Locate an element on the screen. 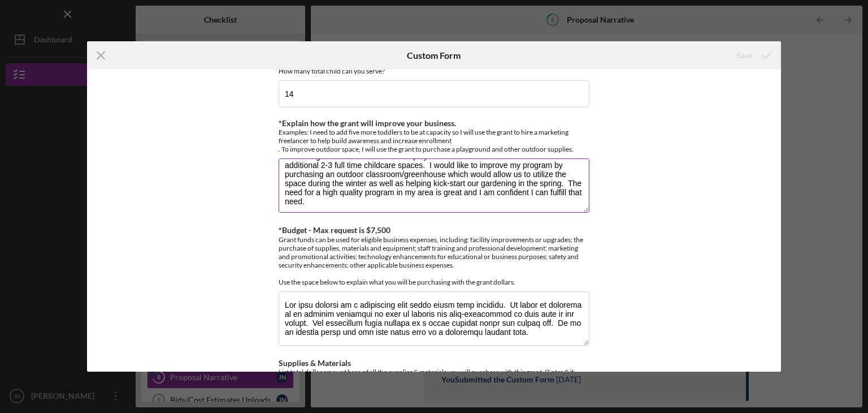 Image resolution: width=868 pixels, height=413 pixels. h6: Custom Form is located at coordinates (433, 55).